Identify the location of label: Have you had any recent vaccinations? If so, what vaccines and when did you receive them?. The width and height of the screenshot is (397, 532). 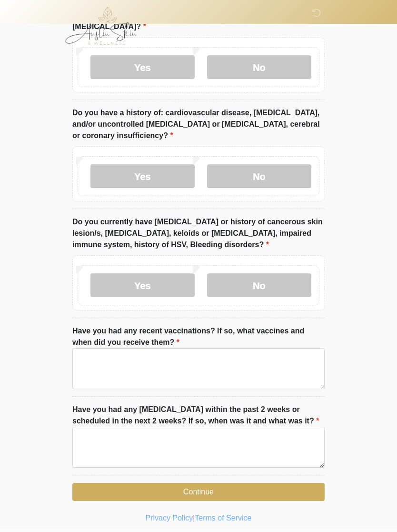
(198, 337).